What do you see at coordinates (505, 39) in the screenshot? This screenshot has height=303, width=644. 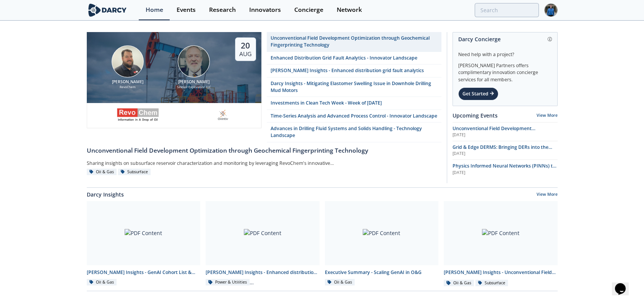 I see `div: Darcy Concierge` at bounding box center [505, 39].